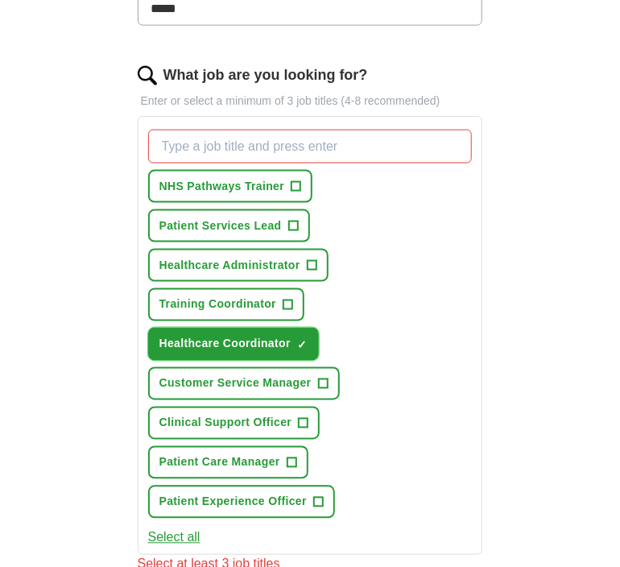  I want to click on span: Customer Service Manager, so click(235, 383).